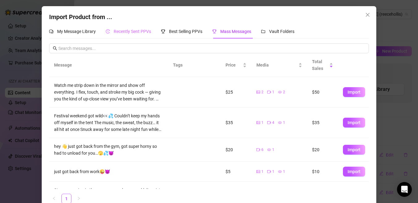 This screenshot has width=418, height=203. What do you see at coordinates (186, 65) in the screenshot?
I see `th: Tags` at bounding box center [186, 65].